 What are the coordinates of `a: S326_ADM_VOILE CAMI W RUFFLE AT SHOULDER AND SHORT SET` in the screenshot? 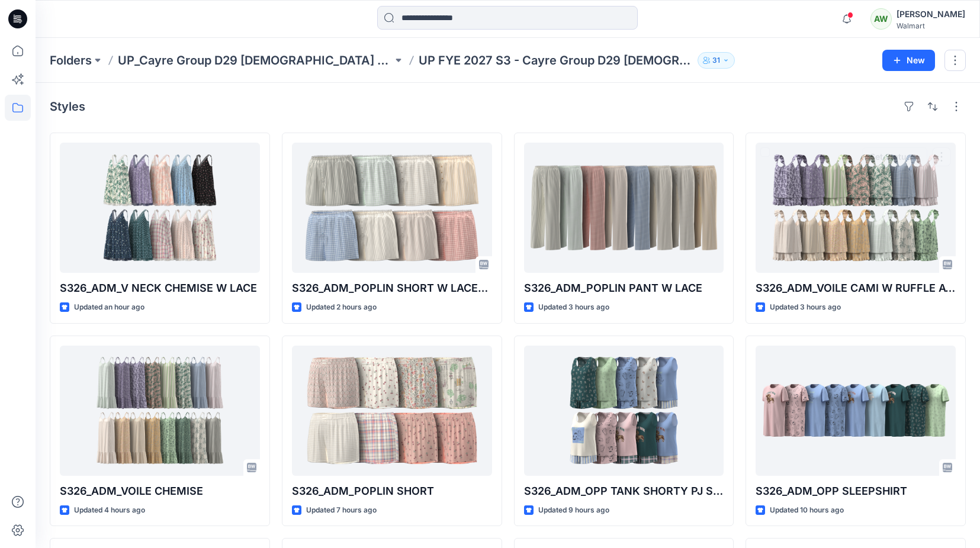 It's located at (856, 208).